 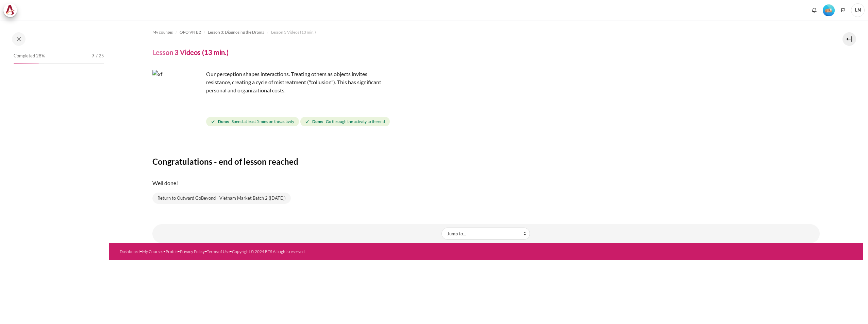 What do you see at coordinates (190, 32) in the screenshot?
I see `a: OPO VN B2` at bounding box center [190, 32].